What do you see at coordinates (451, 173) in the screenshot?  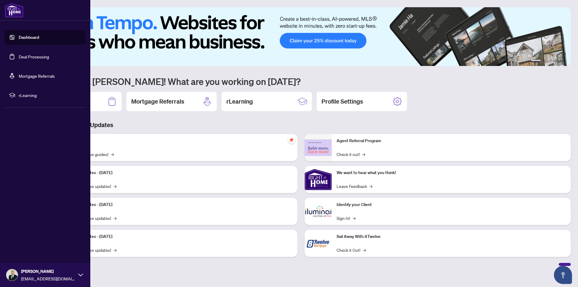 I see `p: We want to hear what you think!` at bounding box center [451, 173].